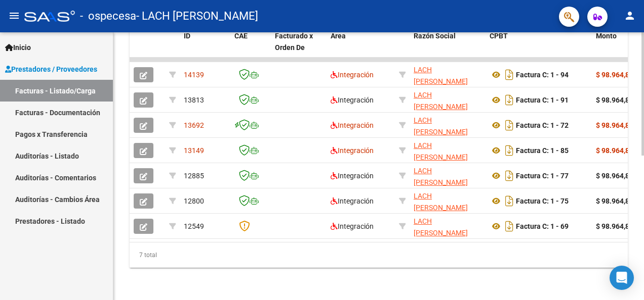 The height and width of the screenshot is (300, 644). I want to click on span: Monto, so click(606, 36).